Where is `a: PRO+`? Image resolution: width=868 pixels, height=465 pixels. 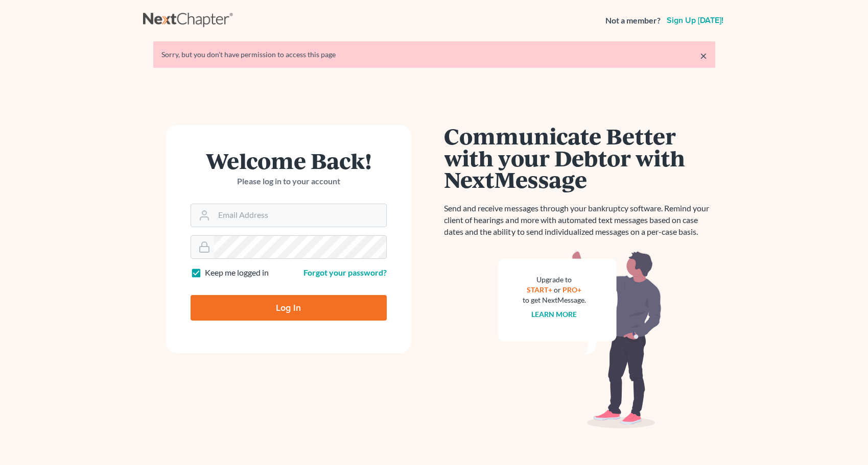 a: PRO+ is located at coordinates (572, 290).